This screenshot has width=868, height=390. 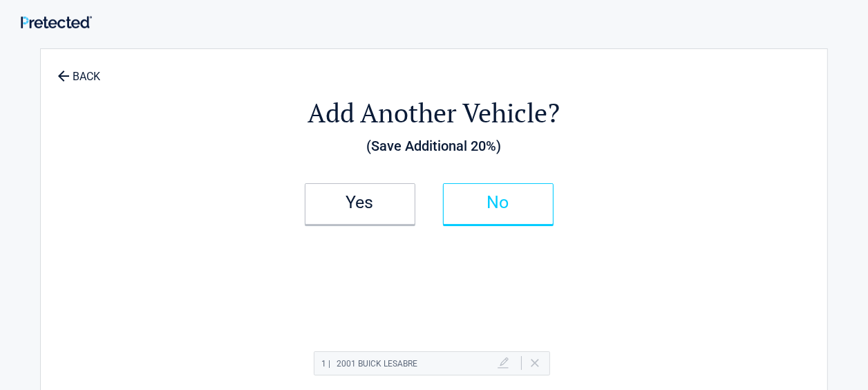 What do you see at coordinates (79, 70) in the screenshot?
I see `a: BACK` at bounding box center [79, 70].